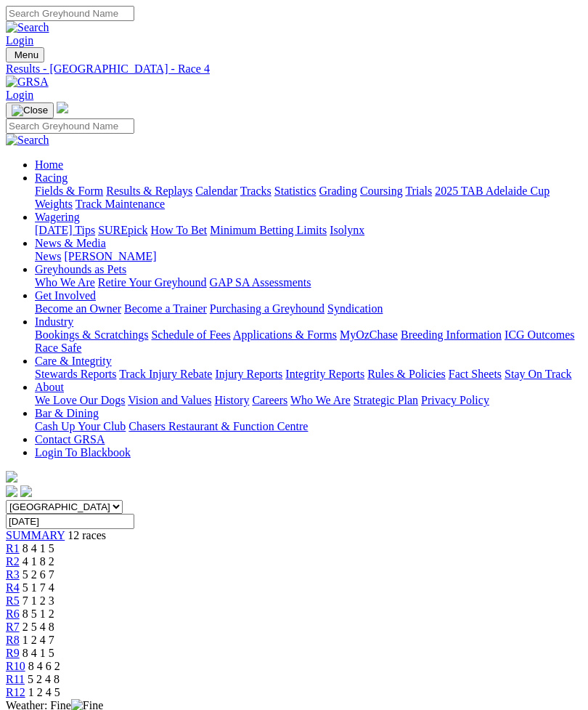  What do you see at coordinates (218, 426) in the screenshot?
I see `a: Chasers Restaurant & Function Centre` at bounding box center [218, 426].